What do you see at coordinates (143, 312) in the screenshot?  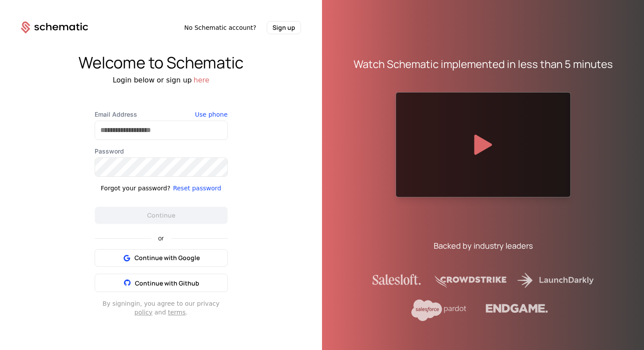 I see `a: policy` at bounding box center [143, 312].